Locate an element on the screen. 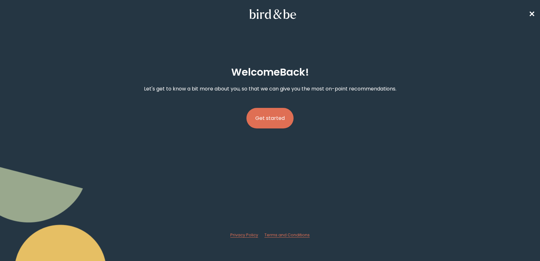  a: Privacy Policy is located at coordinates (244, 235).